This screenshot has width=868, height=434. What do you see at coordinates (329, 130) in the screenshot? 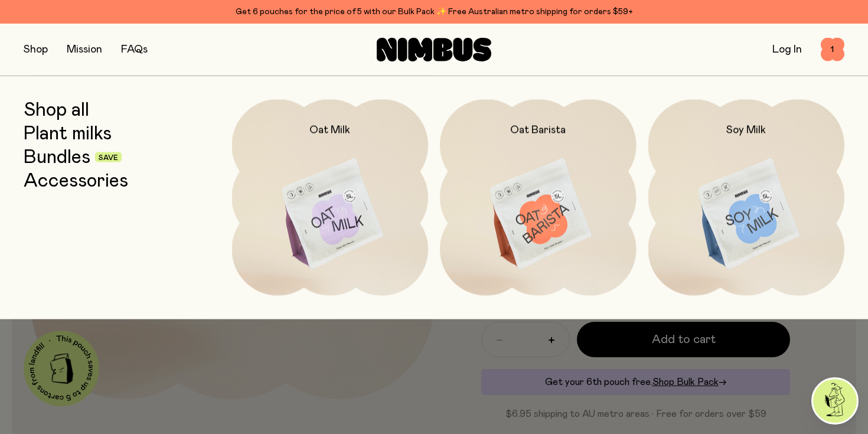
I see `h2: Oat Milk` at bounding box center [329, 130].